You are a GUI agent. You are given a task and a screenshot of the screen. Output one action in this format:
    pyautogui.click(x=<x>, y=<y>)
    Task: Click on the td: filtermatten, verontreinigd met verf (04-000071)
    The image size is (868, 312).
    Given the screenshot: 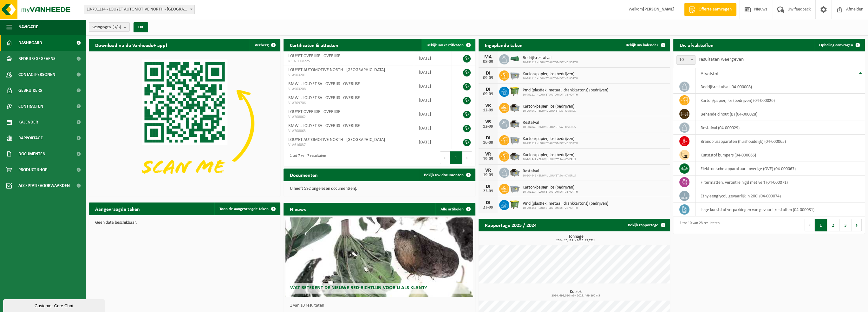 What is the action you would take?
    pyautogui.click(x=780, y=182)
    